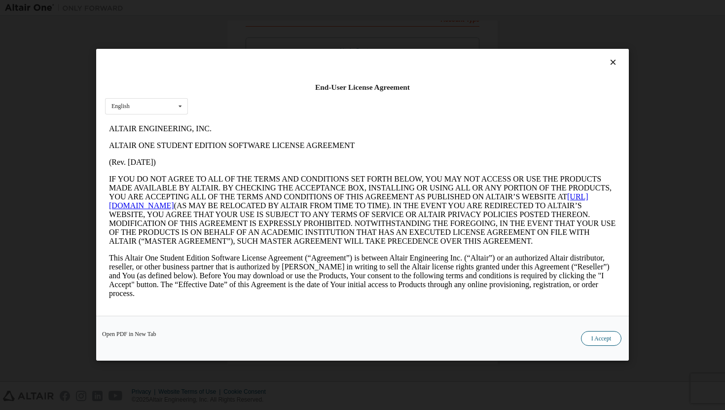 The image size is (725, 410). I want to click on a: Open PDF in New Tab, so click(129, 335).